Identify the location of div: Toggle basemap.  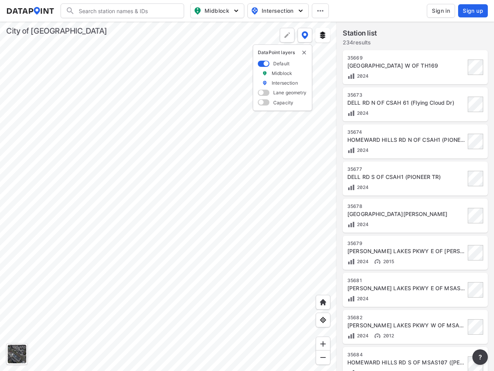
(17, 354).